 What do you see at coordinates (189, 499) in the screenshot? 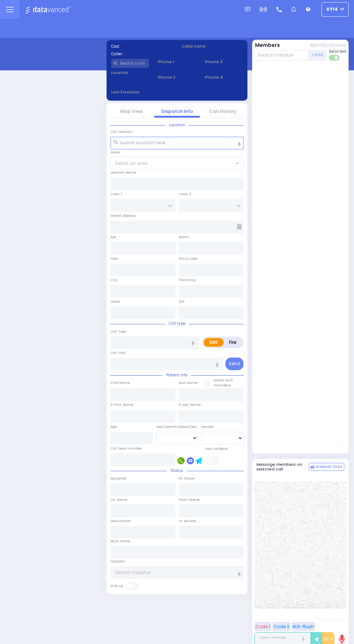
I see `label: From Scene` at bounding box center [189, 499].